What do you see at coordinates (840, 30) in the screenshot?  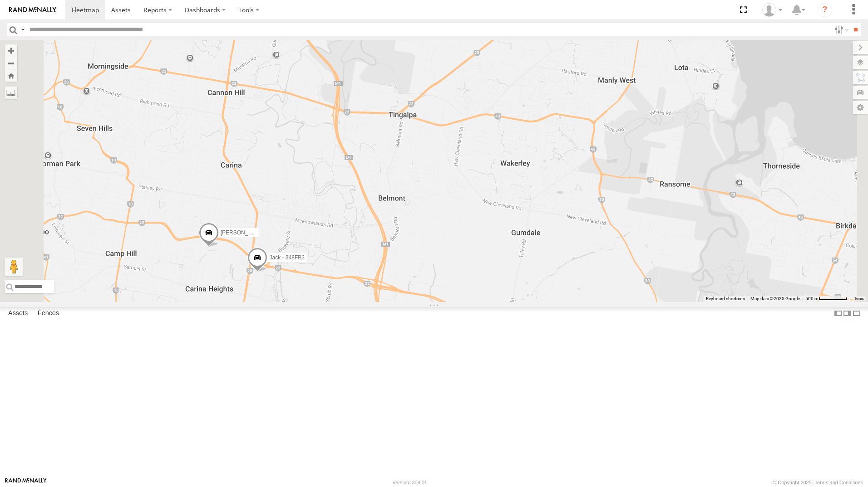 I see `label: Search Filter Options` at bounding box center [840, 30].